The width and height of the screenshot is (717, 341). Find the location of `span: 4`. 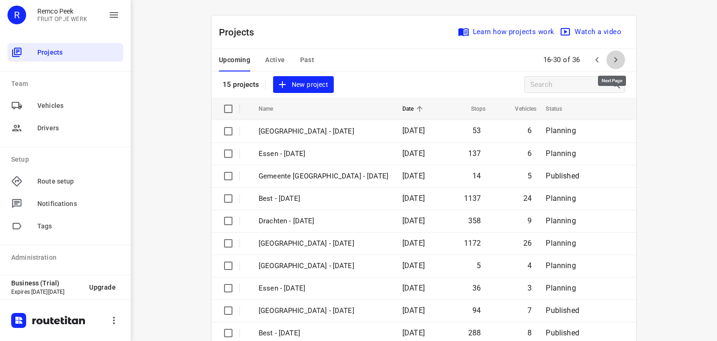

span: 4 is located at coordinates (529, 265).